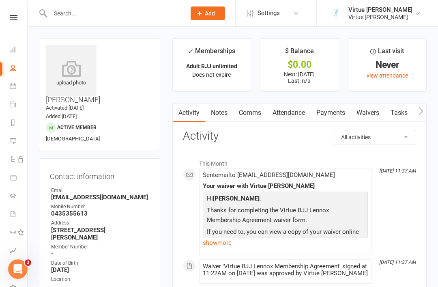  What do you see at coordinates (285, 199) in the screenshot?
I see `p: Hi ,` at bounding box center [285, 199].